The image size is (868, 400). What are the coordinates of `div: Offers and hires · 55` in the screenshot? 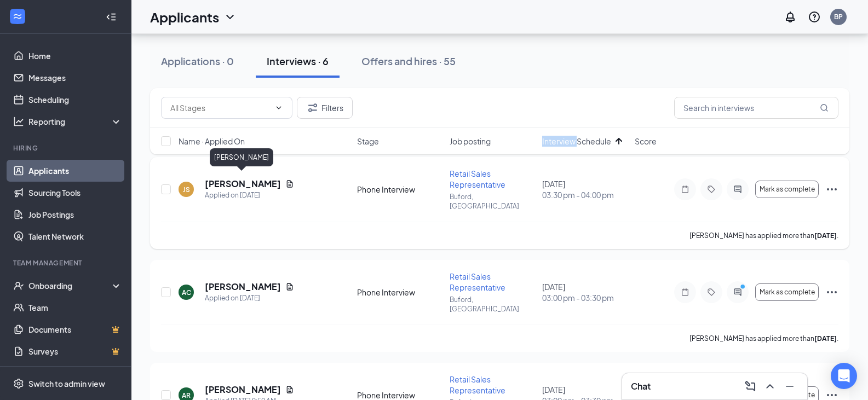 It's located at (409, 60).